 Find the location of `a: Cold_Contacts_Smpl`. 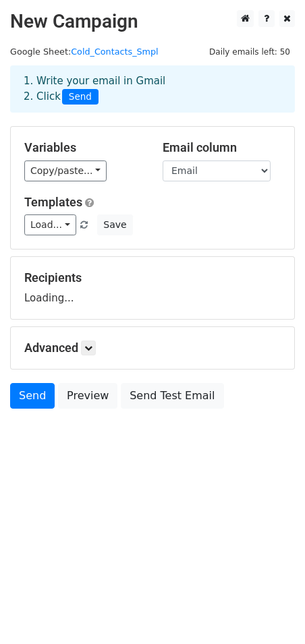

a: Cold_Contacts_Smpl is located at coordinates (115, 52).